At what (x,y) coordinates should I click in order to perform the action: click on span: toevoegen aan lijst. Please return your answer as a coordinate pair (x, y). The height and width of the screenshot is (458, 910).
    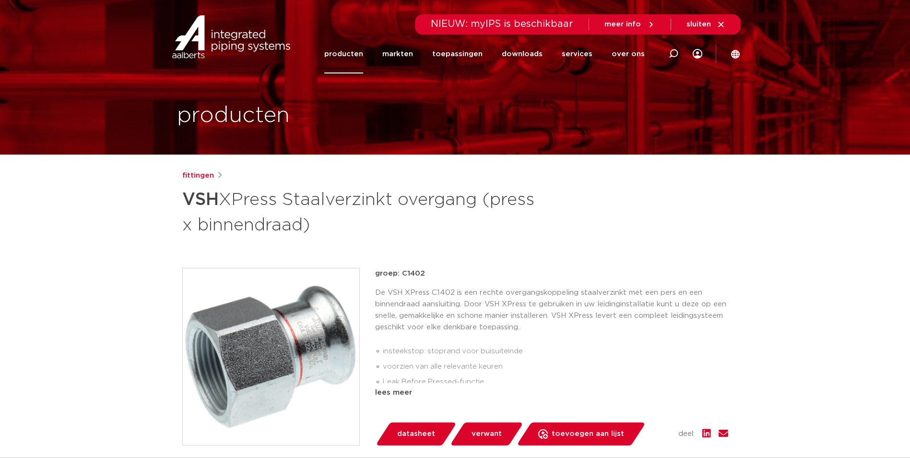
    Looking at the image, I should click on (588, 434).